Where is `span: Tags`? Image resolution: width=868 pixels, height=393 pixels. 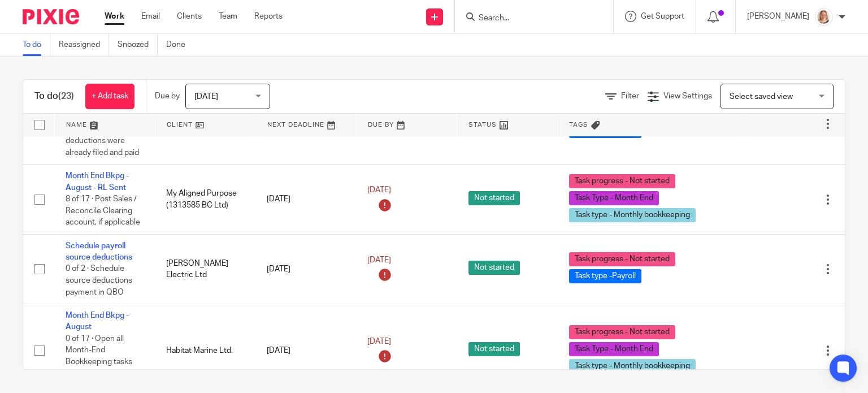
span: Tags is located at coordinates (579, 124).